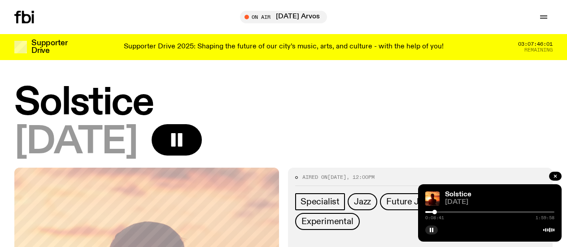  I want to click on span: 0:08:41, so click(435, 218).